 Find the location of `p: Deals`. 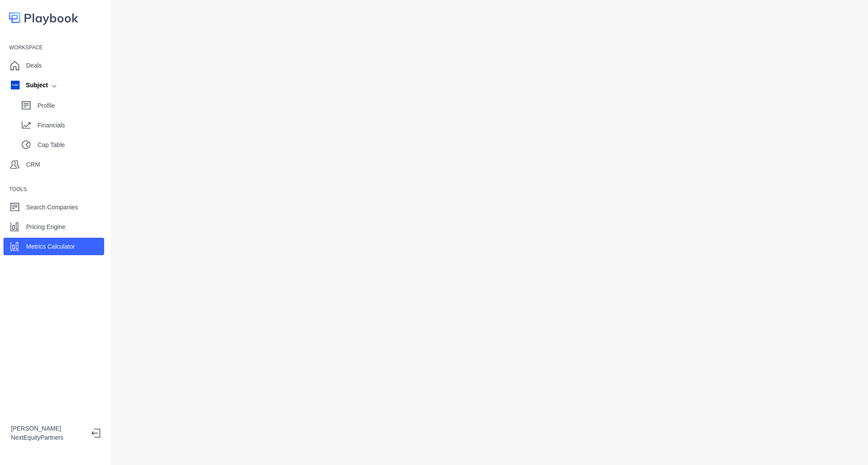

p: Deals is located at coordinates (34, 66).